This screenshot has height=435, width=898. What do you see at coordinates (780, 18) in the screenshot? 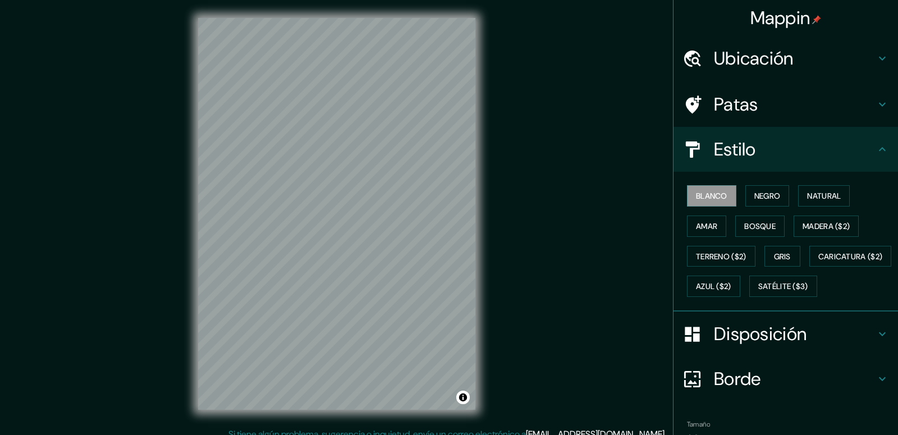
I see `font: Mappin` at bounding box center [780, 18].